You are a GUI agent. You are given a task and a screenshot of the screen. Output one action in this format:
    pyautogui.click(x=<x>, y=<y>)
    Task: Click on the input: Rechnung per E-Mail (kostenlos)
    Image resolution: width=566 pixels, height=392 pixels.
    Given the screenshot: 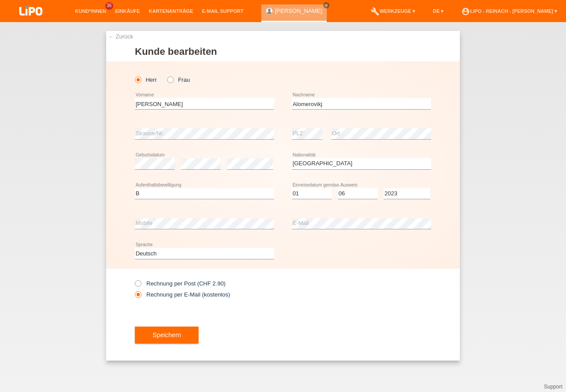 What is the action you would take?
    pyautogui.click(x=138, y=297)
    